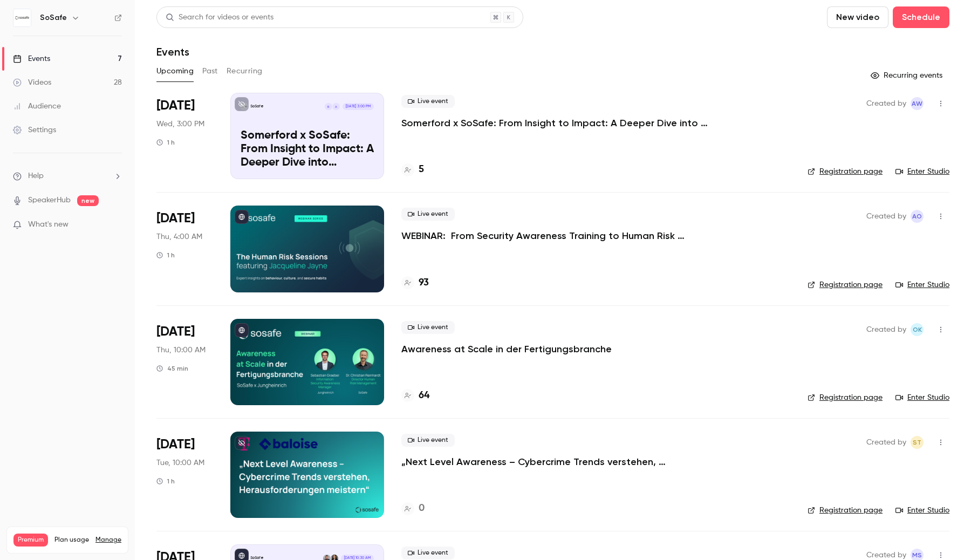 This screenshot has width=971, height=560. Describe the element at coordinates (87, 200) in the screenshot. I see `span: new` at that location.